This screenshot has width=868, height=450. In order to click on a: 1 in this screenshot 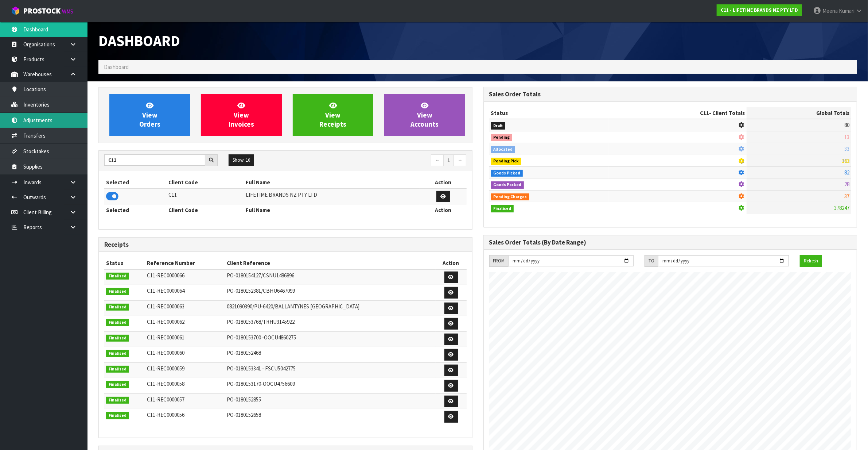, I will do `click(448, 160)`.